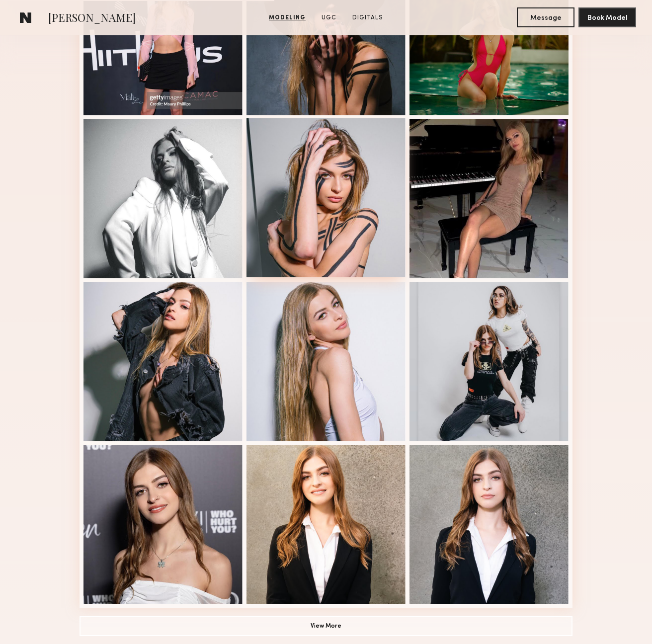  What do you see at coordinates (287, 18) in the screenshot?
I see `a: Modeling` at bounding box center [287, 18].